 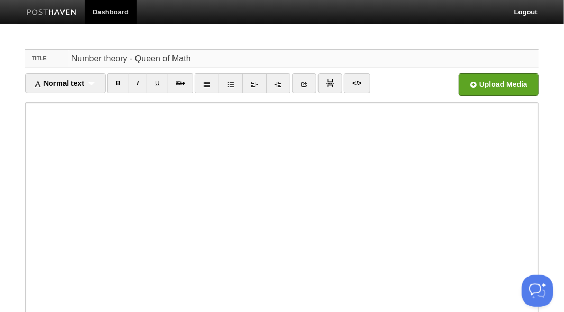 What do you see at coordinates (51, 13) in the screenshot?
I see `img: Posthaven-bar` at bounding box center [51, 13].